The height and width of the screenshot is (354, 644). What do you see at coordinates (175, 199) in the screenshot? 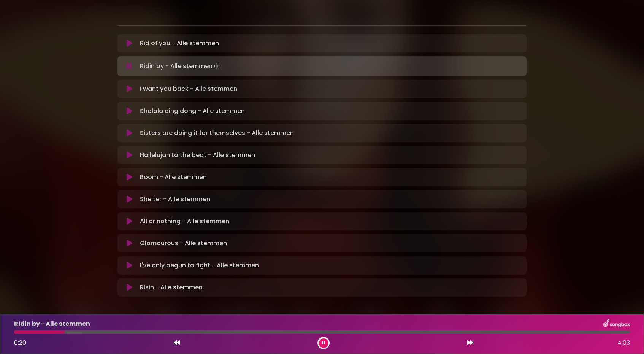
I see `p: Shelter - Alle stemmen` at bounding box center [175, 199].